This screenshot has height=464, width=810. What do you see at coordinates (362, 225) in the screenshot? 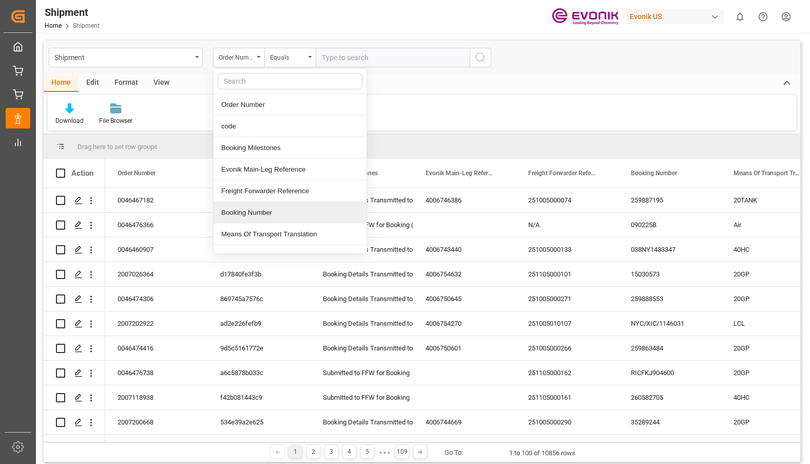
I see `div: Submitted to FFW for Booking (Pending)` at bounding box center [362, 225].